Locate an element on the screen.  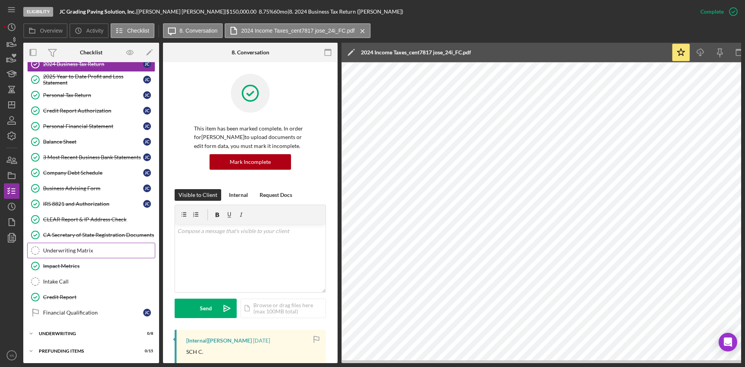
label: 8. Conversation is located at coordinates (199, 31).